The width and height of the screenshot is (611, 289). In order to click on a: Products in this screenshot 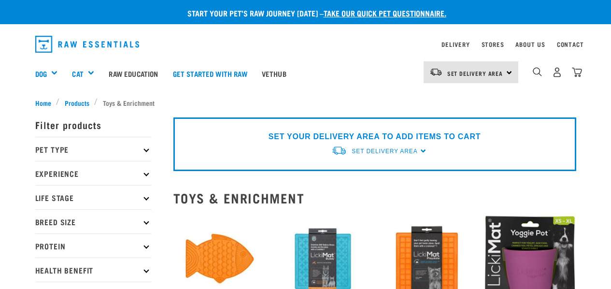, I will do `click(77, 102)`.